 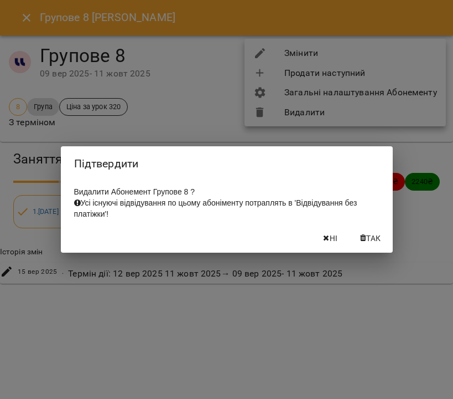 I want to click on span: Усі існуючі відвідування по цьому абоніменту потраплять в 'Відвідування без платіжки'!, so click(x=216, y=208).